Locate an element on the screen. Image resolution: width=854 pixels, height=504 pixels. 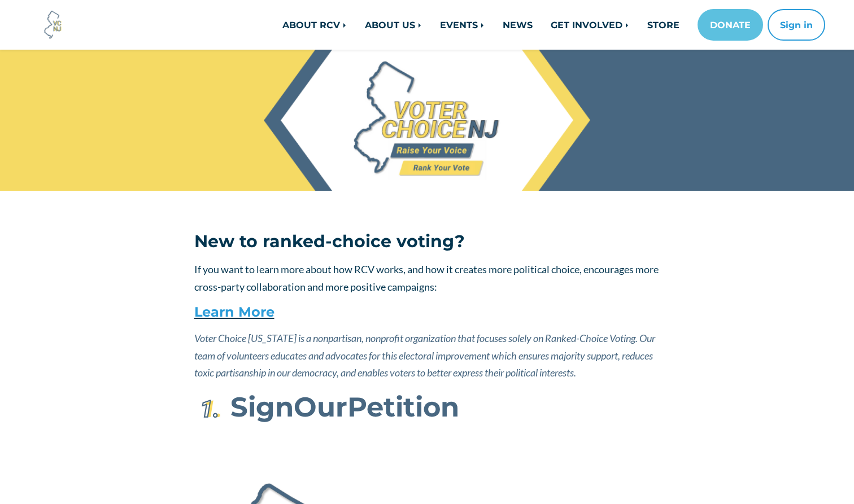
a: NEWS is located at coordinates (517, 25).